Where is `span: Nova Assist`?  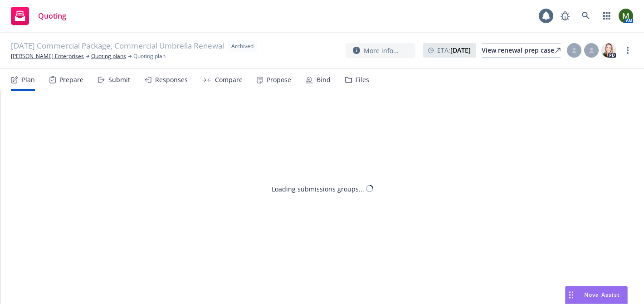 span: Nova Assist is located at coordinates (602, 295).